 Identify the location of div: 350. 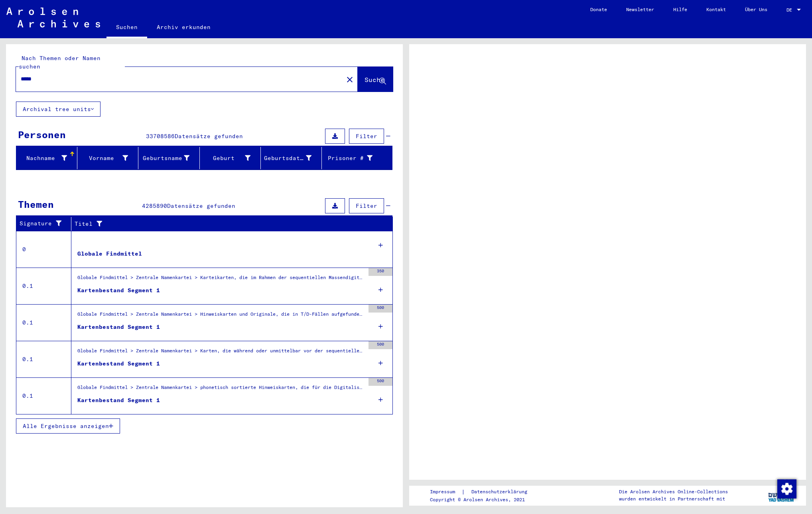
(380, 272).